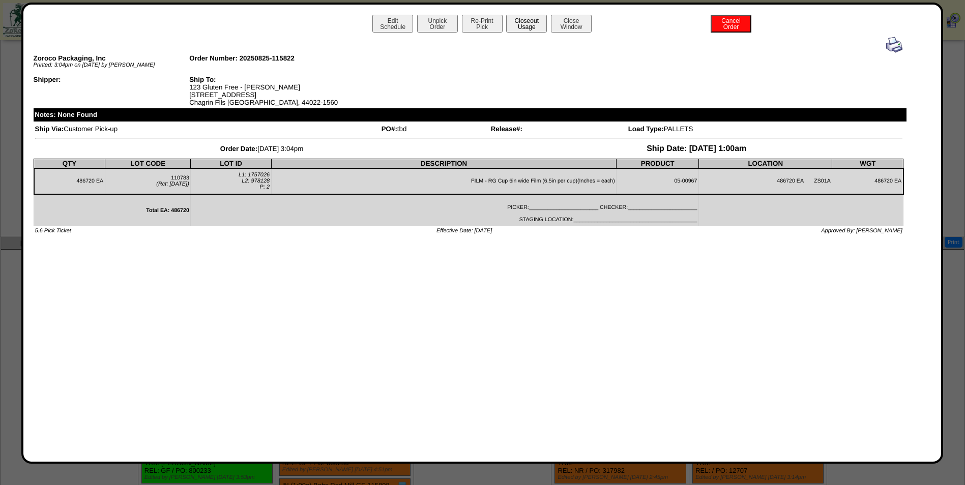 This screenshot has width=965, height=485. I want to click on span: Ship Via:, so click(49, 129).